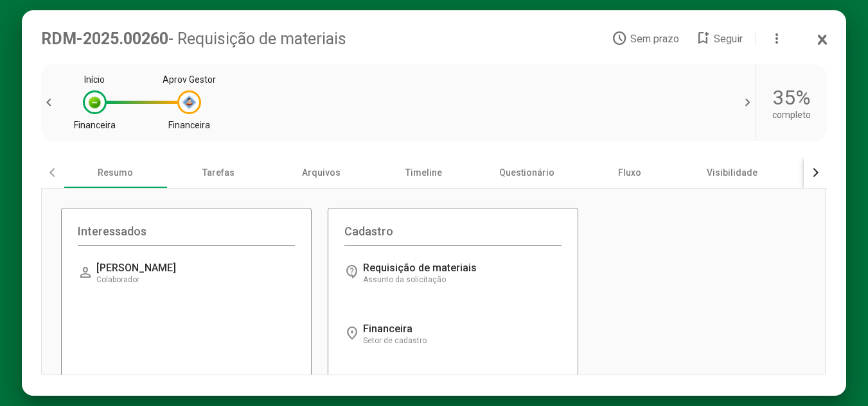  What do you see at coordinates (219, 173) in the screenshot?
I see `div: Tarefas` at bounding box center [219, 173].